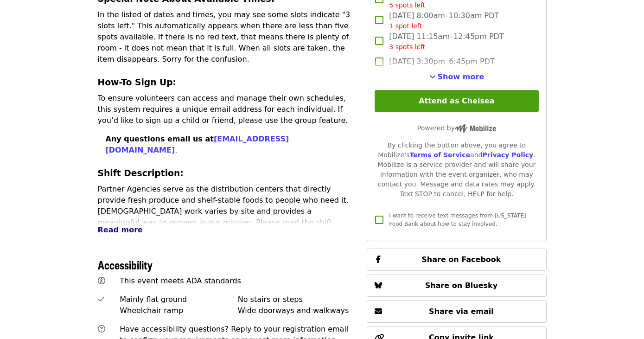 This screenshot has width=644, height=339. Describe the element at coordinates (457, 286) in the screenshot. I see `button: Share on Bluesky` at that location.